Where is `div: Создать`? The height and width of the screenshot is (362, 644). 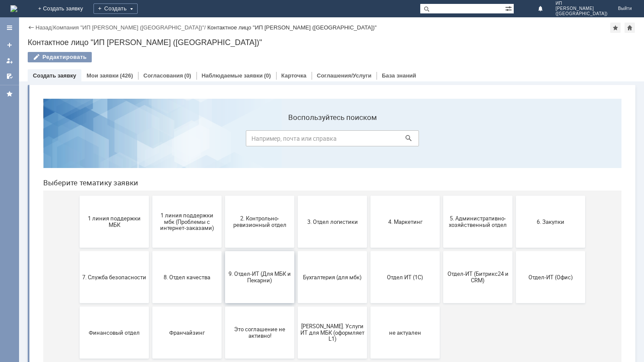 div: Создать is located at coordinates (115, 9).